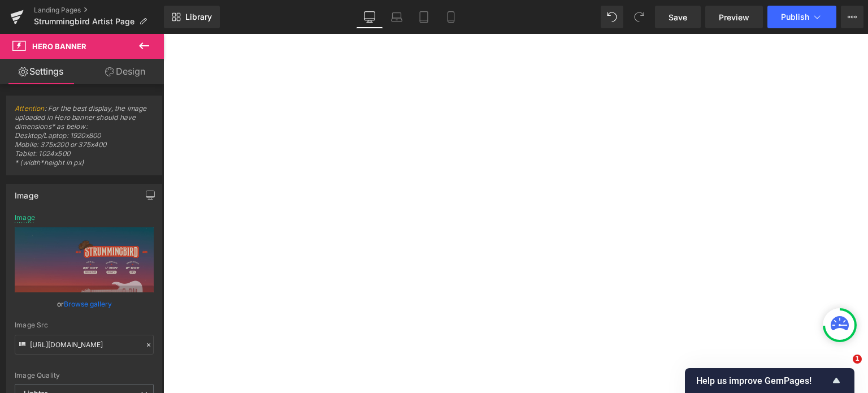 Image resolution: width=868 pixels, height=393 pixels. Describe the element at coordinates (397, 17) in the screenshot. I see `a: Laptop` at that location.